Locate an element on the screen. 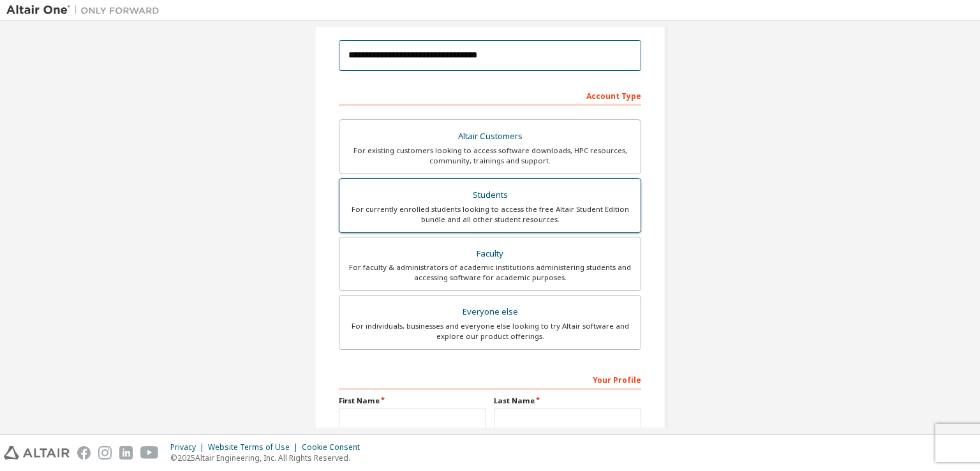 The width and height of the screenshot is (980, 471). p: © 2025 Altair Engineering, Inc. All Rights Reserved. is located at coordinates (269, 458).